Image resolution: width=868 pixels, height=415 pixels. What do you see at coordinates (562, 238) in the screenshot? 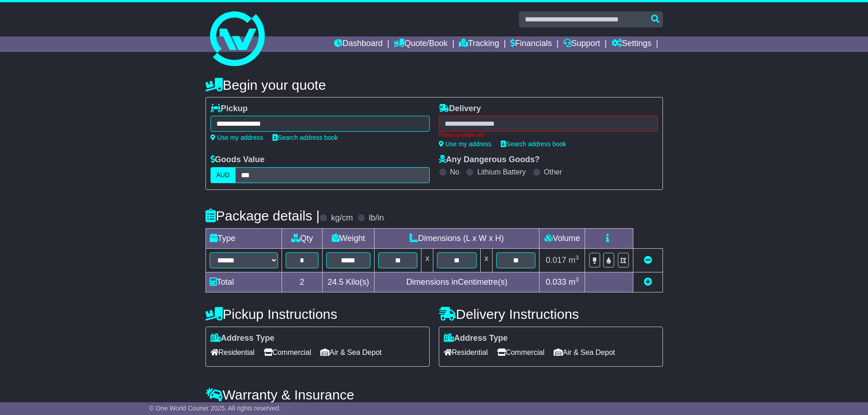
I see `td: Volume` at bounding box center [562, 238].